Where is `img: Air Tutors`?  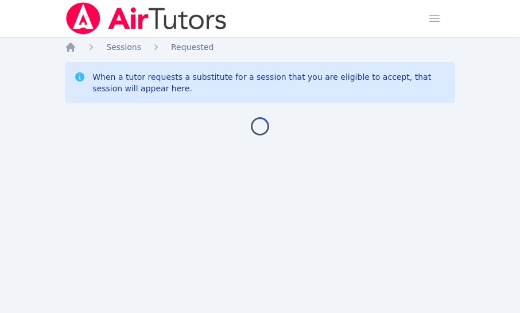
img: Air Tutors is located at coordinates (146, 18).